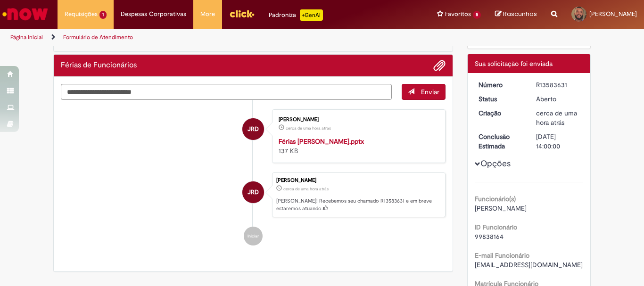 The width and height of the screenshot is (644, 286). What do you see at coordinates (496, 227) in the screenshot?
I see `b: ID Funcionário` at bounding box center [496, 227].